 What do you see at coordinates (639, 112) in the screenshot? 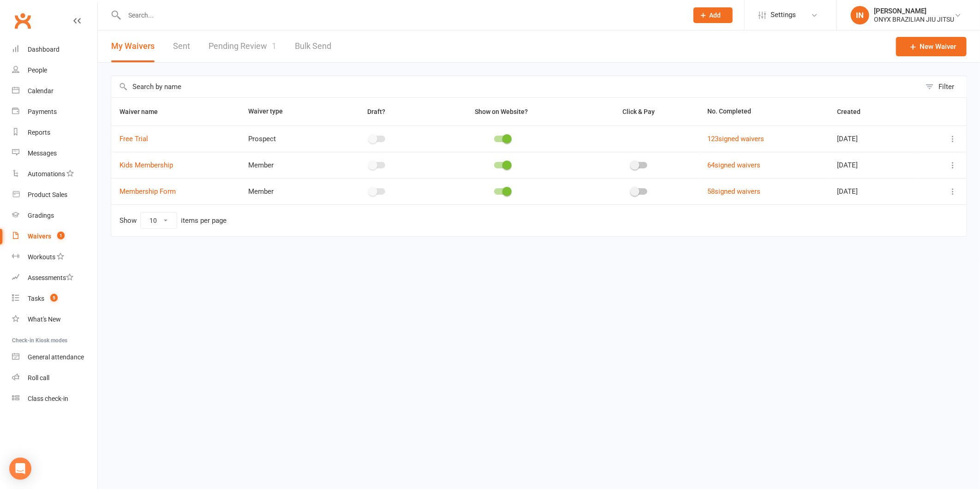
I see `span: Click & Pay` at bounding box center [639, 112].